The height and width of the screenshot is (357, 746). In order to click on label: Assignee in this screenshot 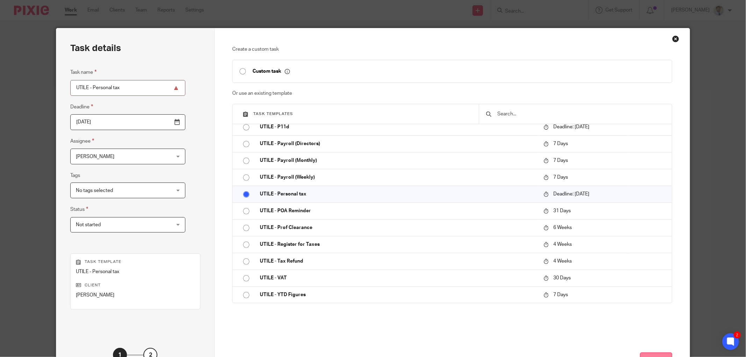, I will do `click(82, 141)`.